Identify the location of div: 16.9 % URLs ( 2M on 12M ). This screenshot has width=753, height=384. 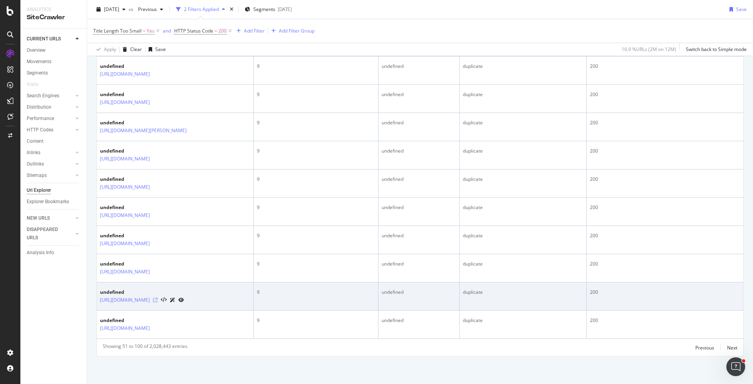
(648, 49).